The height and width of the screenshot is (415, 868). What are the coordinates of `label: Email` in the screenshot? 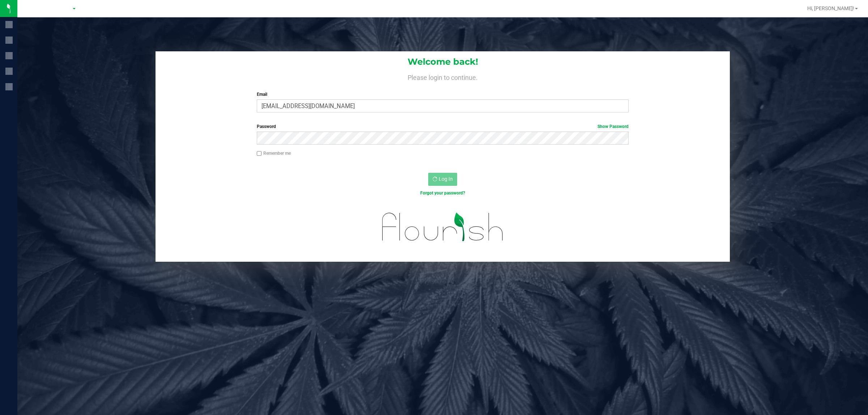 It's located at (442, 94).